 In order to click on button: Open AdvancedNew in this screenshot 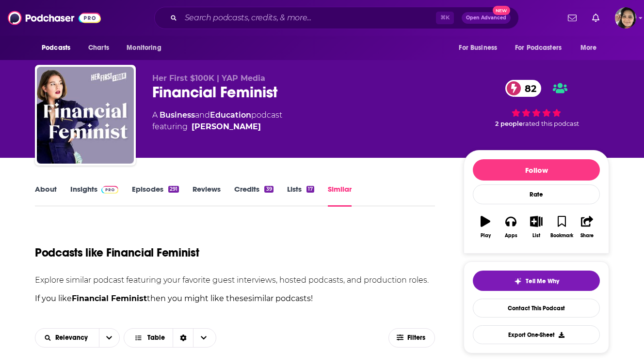, I will do `click(486, 18)`.